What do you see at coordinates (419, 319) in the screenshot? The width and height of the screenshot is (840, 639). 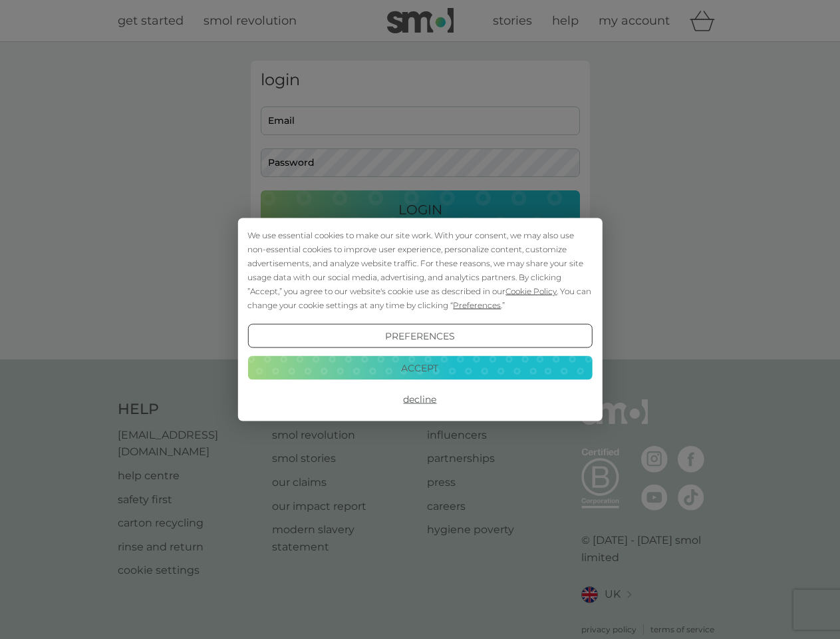 I see `div: Cookie Consent Prompt` at bounding box center [419, 319].